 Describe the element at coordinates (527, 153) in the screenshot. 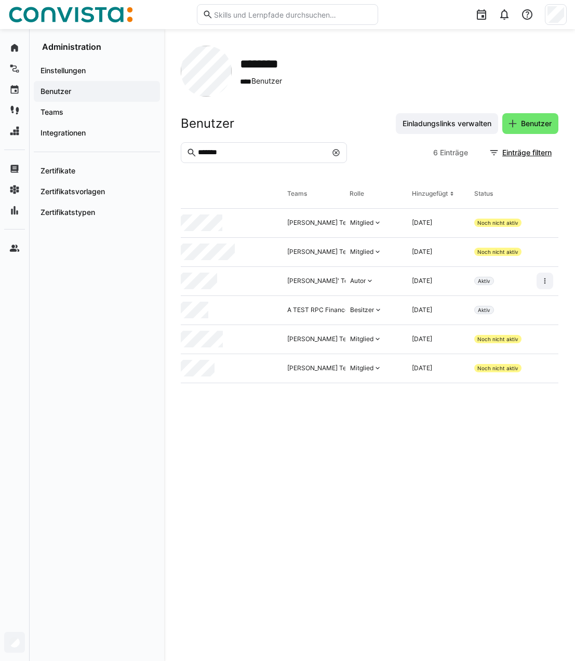

I see `span: Einträge filtern` at that location.